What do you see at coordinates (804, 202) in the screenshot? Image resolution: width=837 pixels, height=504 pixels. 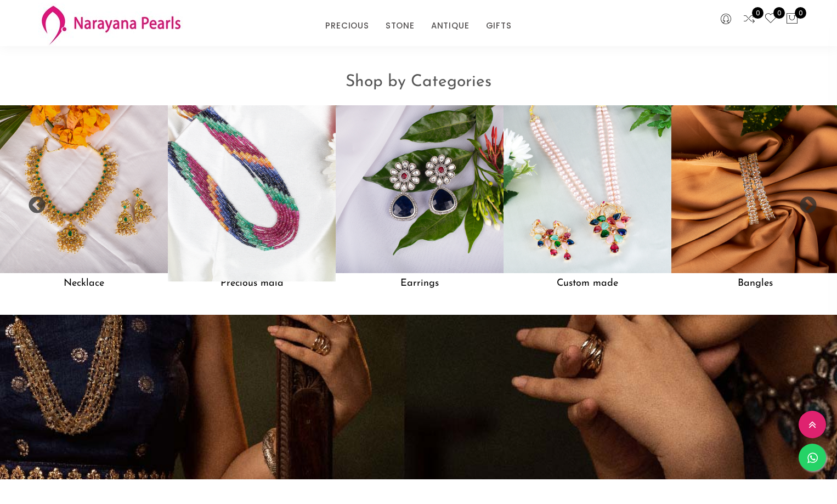 I see `button: Next` at bounding box center [804, 202].